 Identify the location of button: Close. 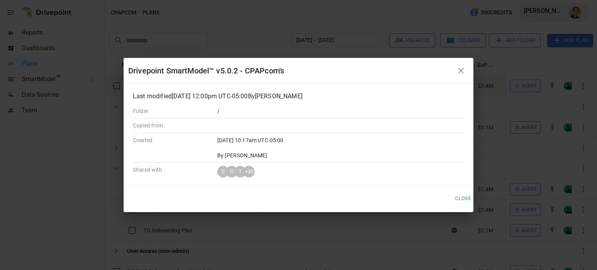
(463, 199).